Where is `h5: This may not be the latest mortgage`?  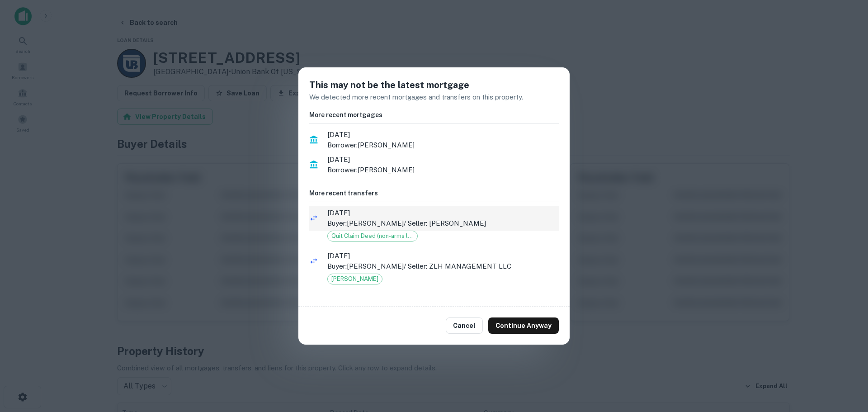
h5: This may not be the latest mortgage is located at coordinates (434, 85).